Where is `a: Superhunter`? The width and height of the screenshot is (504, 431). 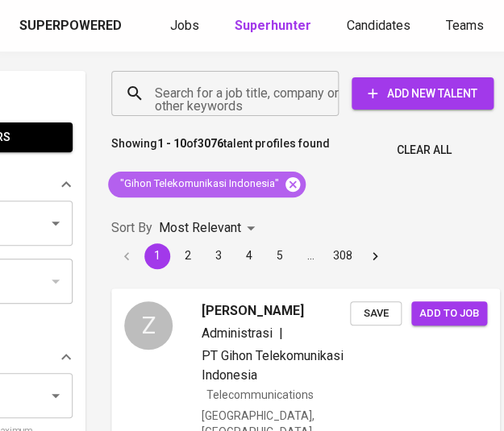 a: Superhunter is located at coordinates (274, 26).